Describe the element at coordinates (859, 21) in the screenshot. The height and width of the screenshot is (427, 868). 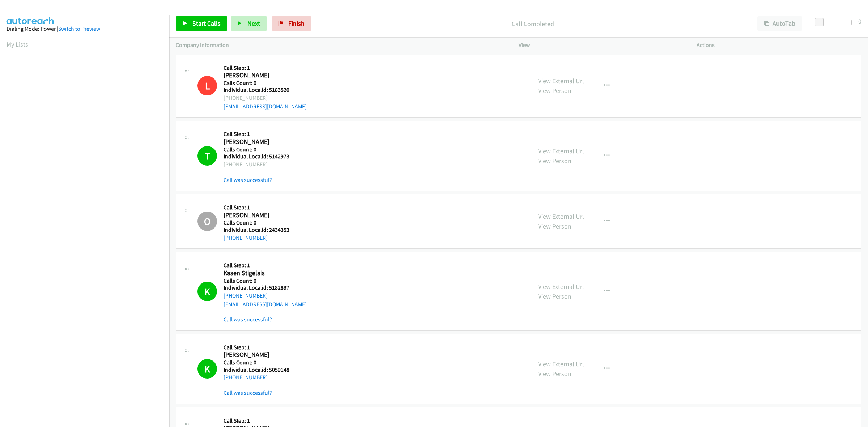
I see `div: 0` at that location.